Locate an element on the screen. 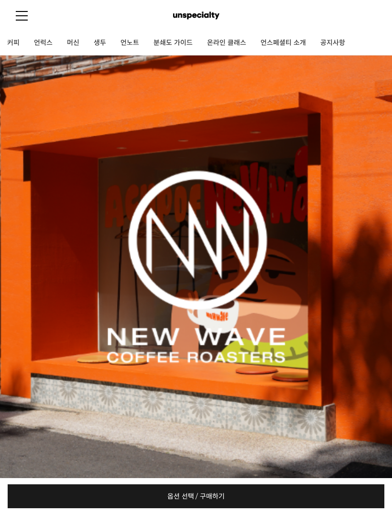 The height and width of the screenshot is (513, 392). a: 언노트 is located at coordinates (130, 43).